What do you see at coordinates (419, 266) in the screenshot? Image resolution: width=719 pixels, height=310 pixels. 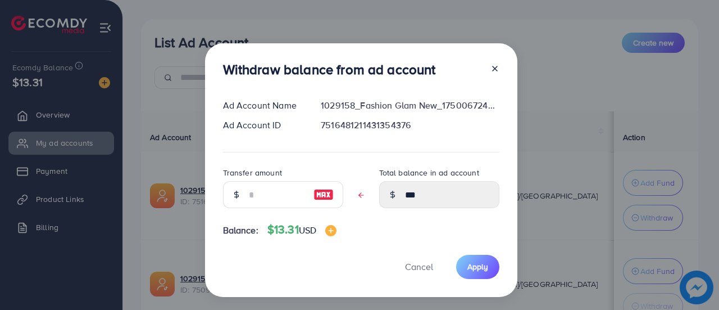 I see `button: Cancel` at bounding box center [419, 266].